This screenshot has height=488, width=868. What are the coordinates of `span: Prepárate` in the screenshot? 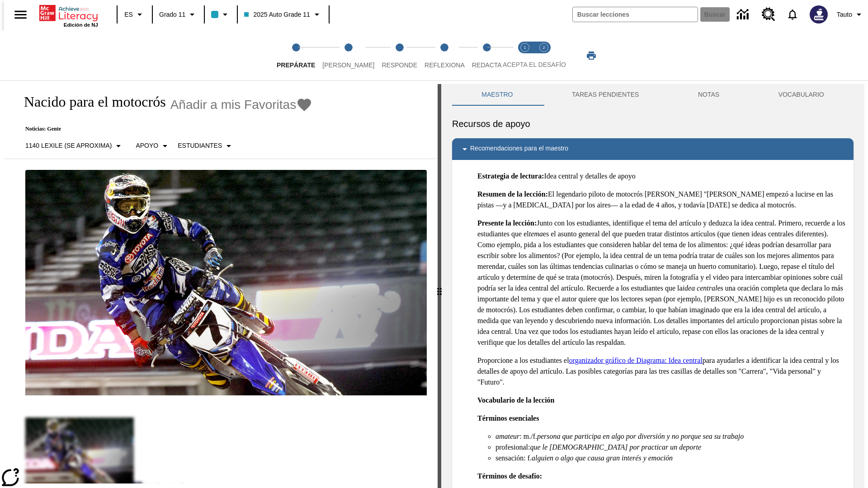 It's located at (296, 65).